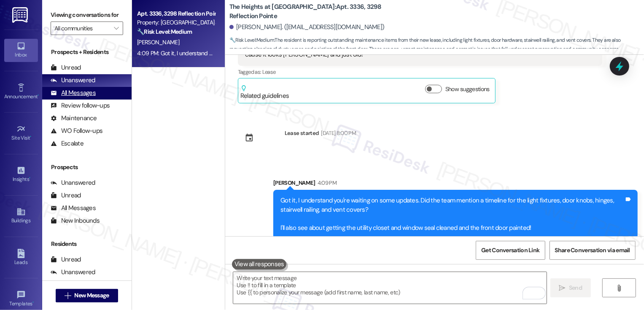  I want to click on div: Got it, I understand you're waiting on some updates. Did the team mention a timeline for the ligh..., so click(452, 214).